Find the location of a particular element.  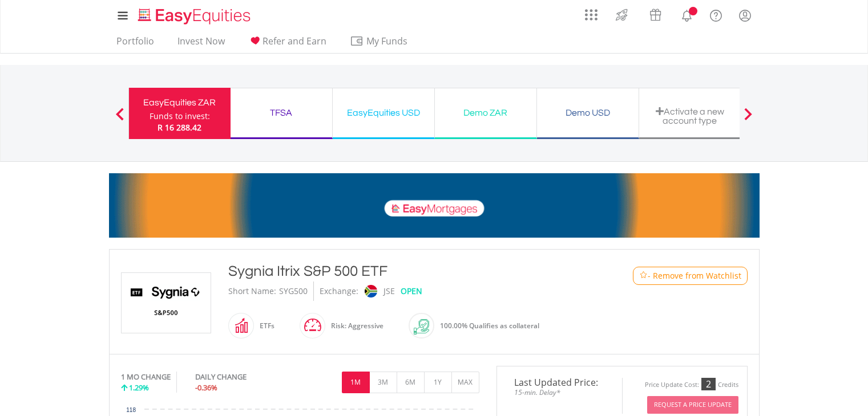

div: JSE is located at coordinates (389, 291).